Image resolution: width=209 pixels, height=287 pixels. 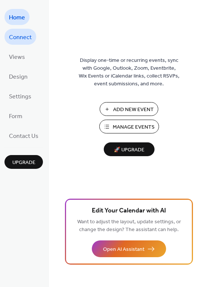 I want to click on span: Views, so click(x=17, y=57).